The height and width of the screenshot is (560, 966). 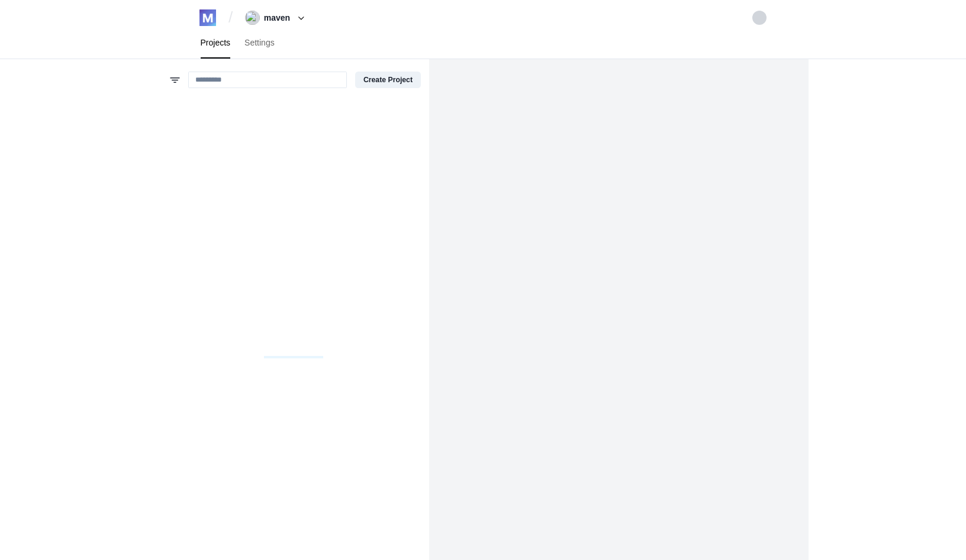 I want to click on button: Create Project, so click(x=388, y=80).